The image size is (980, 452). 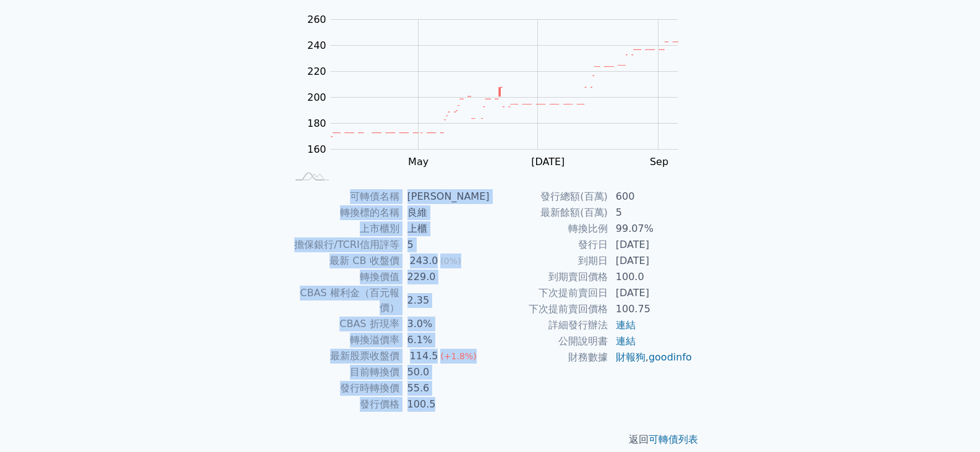 I want to click on td: 上櫃, so click(x=445, y=229).